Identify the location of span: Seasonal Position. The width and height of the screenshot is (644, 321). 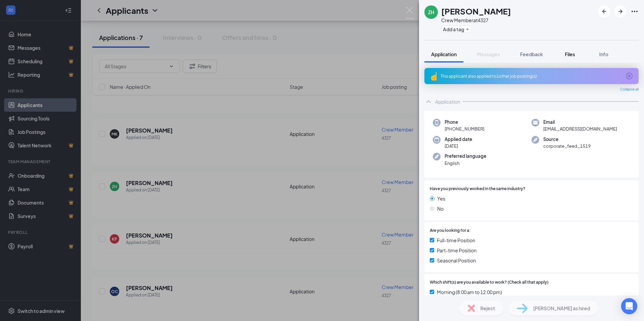
(457, 260).